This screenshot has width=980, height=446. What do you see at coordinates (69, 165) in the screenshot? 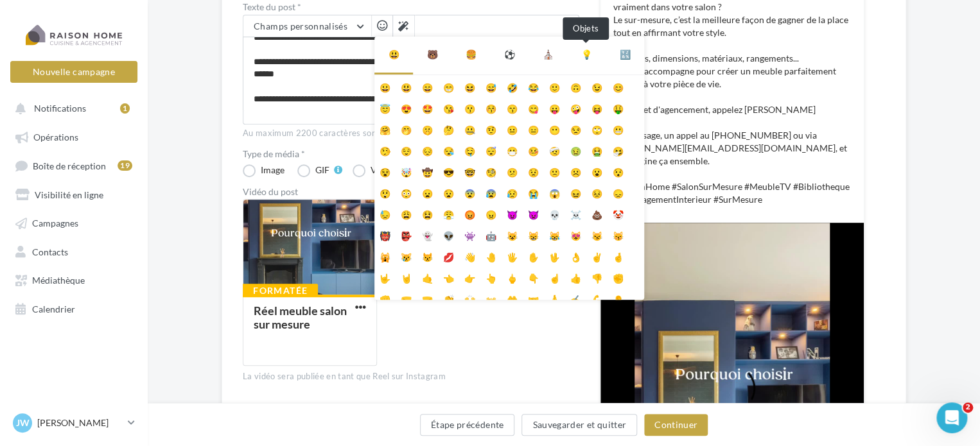
I see `span: Boîte de réception` at bounding box center [69, 165].